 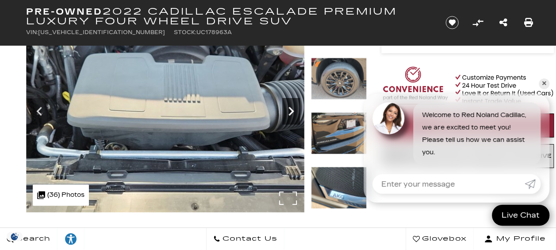 What do you see at coordinates (515, 239) in the screenshot?
I see `button: Open user profile menu` at bounding box center [515, 239].